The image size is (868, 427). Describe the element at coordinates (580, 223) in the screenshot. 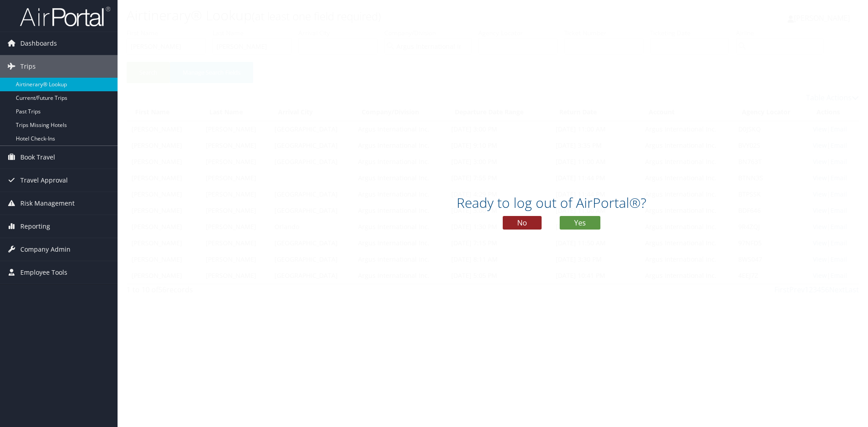

I see `button: Yes` at that location.